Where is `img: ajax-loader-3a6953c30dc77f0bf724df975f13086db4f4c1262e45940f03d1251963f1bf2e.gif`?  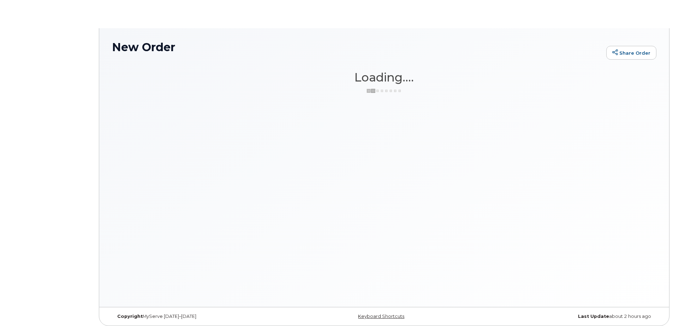 img: ajax-loader-3a6953c30dc77f0bf724df975f13086db4f4c1262e45940f03d1251963f1bf2e.gif is located at coordinates (384, 91).